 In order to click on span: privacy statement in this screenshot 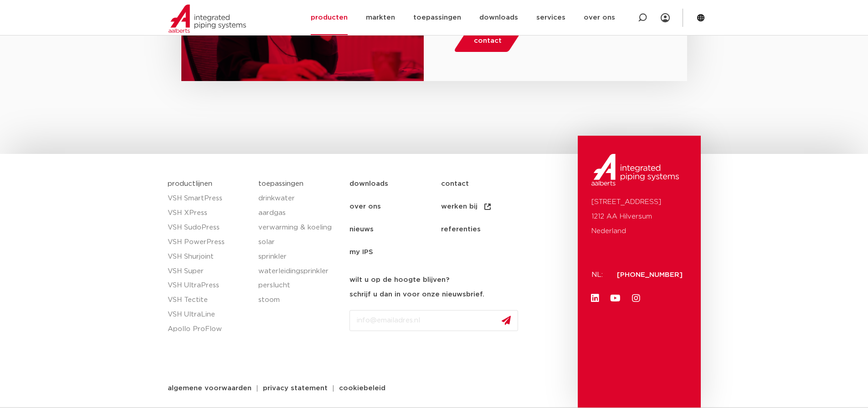, I will do `click(295, 388)`.